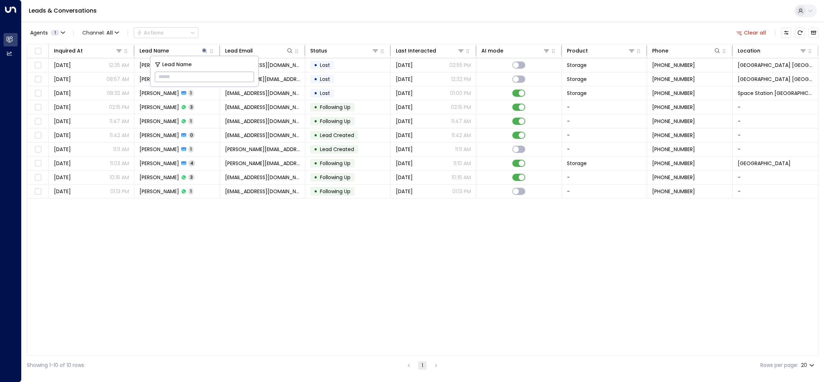 This screenshot has height=382, width=824. Describe the element at coordinates (808, 365) in the screenshot. I see `div: 20` at that location.